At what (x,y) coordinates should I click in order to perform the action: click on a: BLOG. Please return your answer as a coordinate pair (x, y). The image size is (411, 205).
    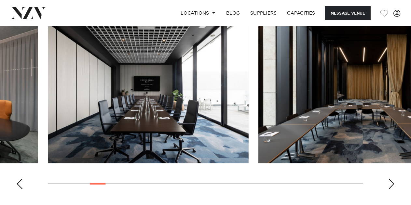
    Looking at the image, I should click on (233, 13).